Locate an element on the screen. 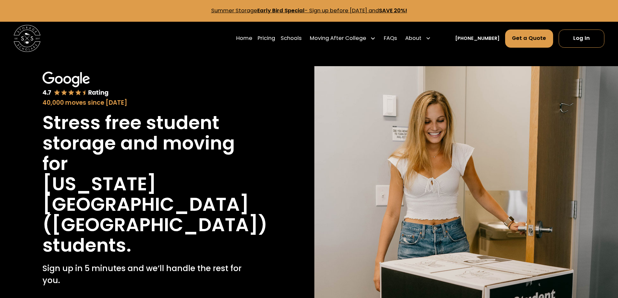  a: Home is located at coordinates (244, 38).